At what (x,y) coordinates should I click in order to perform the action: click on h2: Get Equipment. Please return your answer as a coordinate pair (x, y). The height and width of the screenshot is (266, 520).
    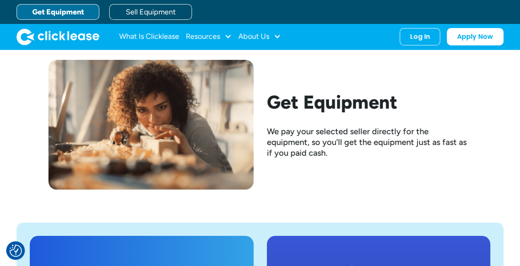
    Looking at the image, I should click on (369, 102).